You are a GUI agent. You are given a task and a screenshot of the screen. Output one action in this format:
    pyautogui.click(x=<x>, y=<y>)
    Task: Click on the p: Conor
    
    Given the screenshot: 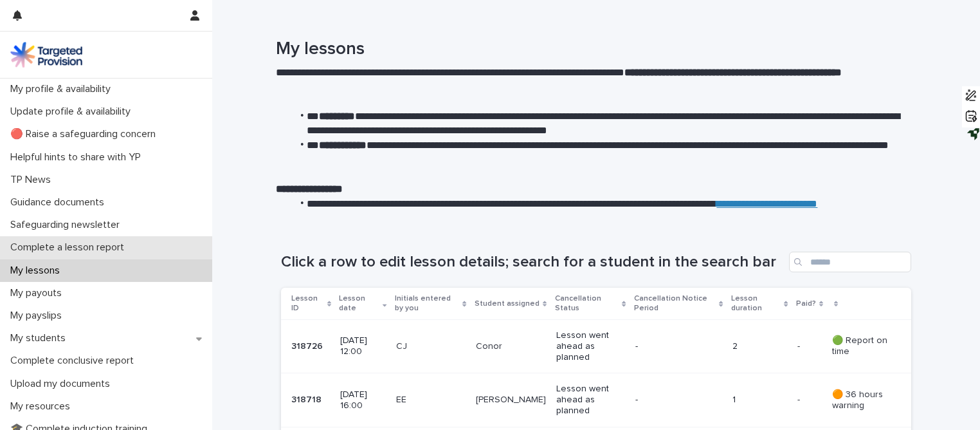 What is the action you would take?
    pyautogui.click(x=511, y=347)
    